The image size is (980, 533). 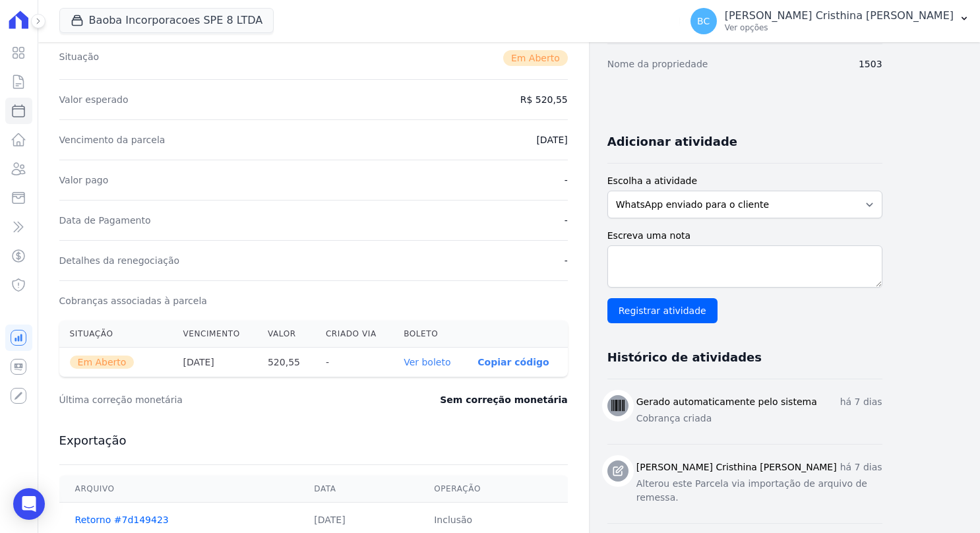 What do you see at coordinates (870, 64) in the screenshot?
I see `dd: 1503` at bounding box center [870, 64].